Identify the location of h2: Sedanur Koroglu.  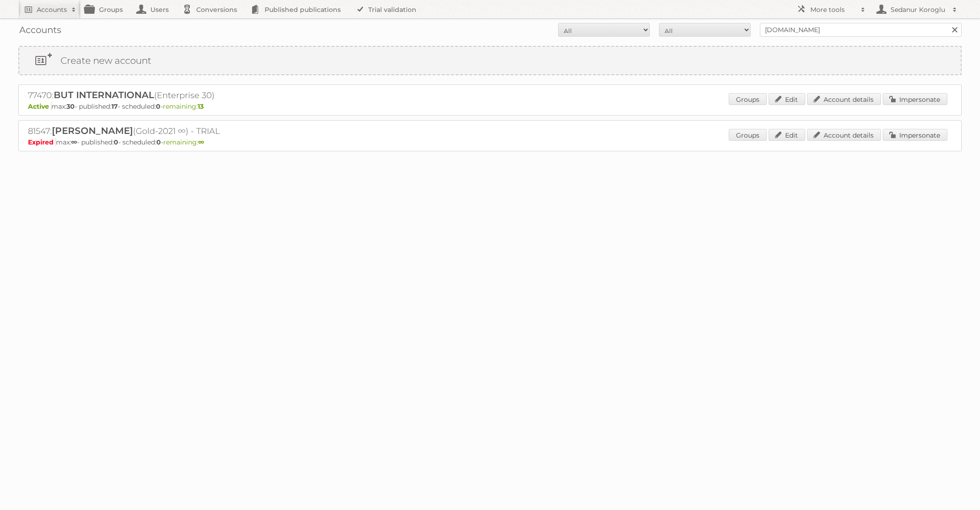
(918, 10).